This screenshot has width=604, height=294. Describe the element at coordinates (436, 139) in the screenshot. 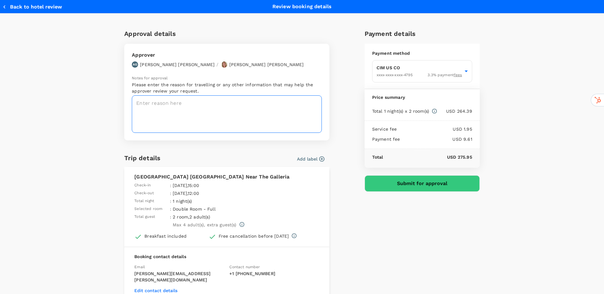

I see `p: USD 9.61` at that location.